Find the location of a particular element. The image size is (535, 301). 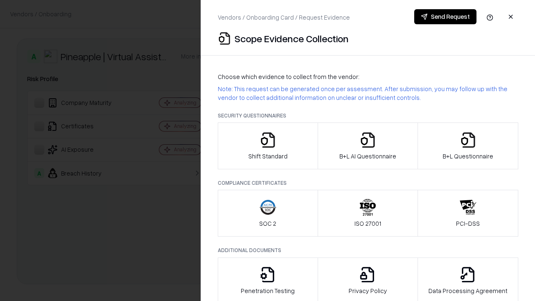

p: Scope Evidence Collection is located at coordinates (291, 38).